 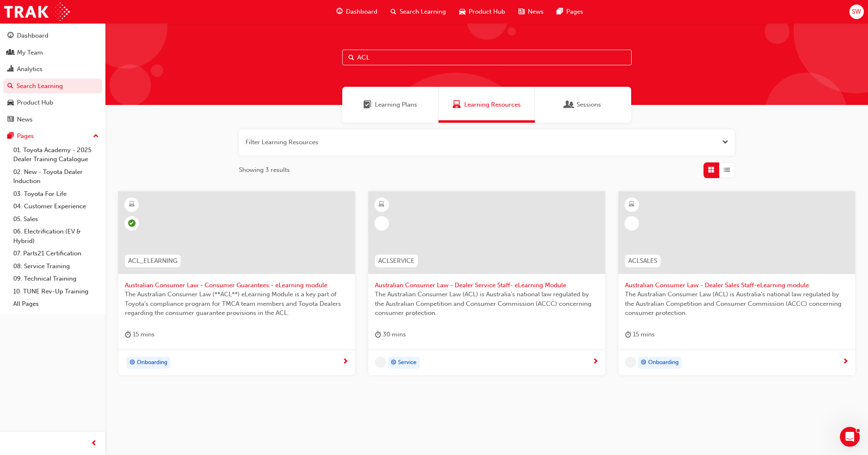 What do you see at coordinates (418, 11) in the screenshot?
I see `a: search-iconSearch Learning` at bounding box center [418, 11].